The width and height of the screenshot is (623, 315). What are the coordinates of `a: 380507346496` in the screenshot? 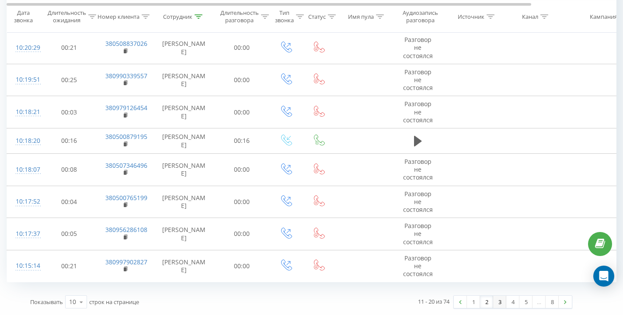 It's located at (126, 165).